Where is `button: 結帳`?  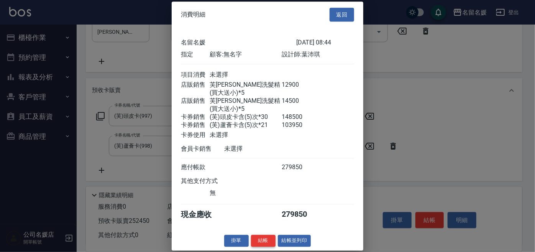
button: 結帳 is located at coordinates (263, 240).